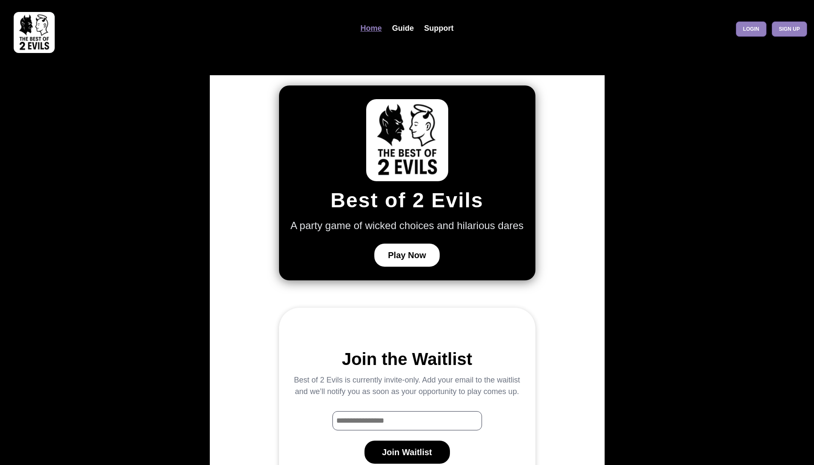 This screenshot has width=814, height=465. Describe the element at coordinates (407, 140) in the screenshot. I see `img: Best of 2 Evils Logo` at that location.